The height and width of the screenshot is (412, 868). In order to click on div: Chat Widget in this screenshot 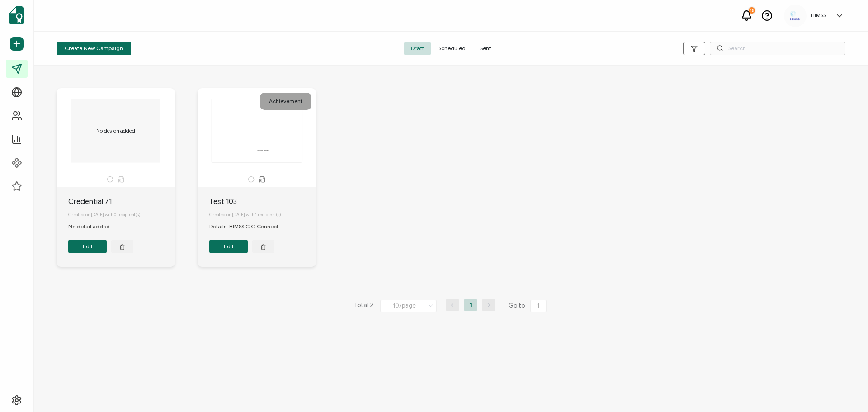, I will do `click(845, 391)`.